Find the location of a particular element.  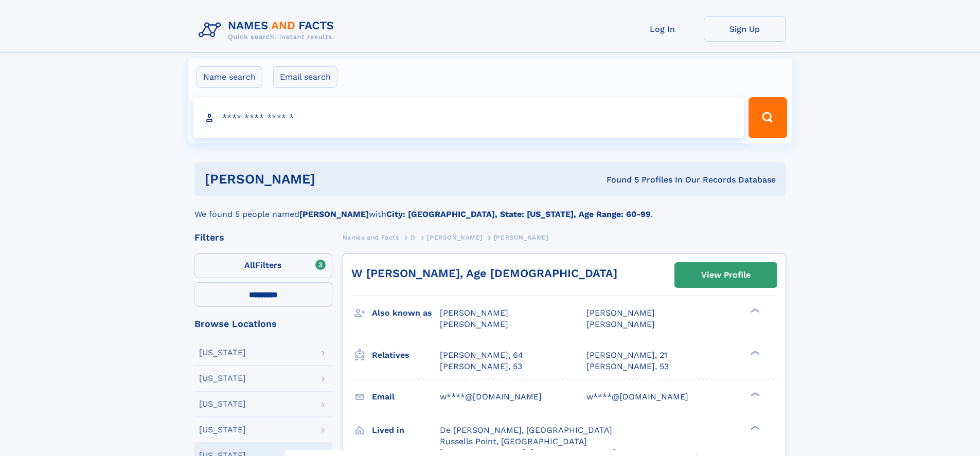

span: All is located at coordinates (249, 264).